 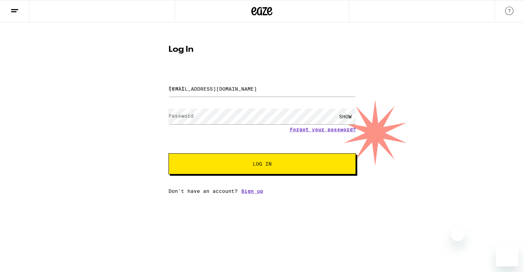 What do you see at coordinates (262, 164) in the screenshot?
I see `button: Log In` at bounding box center [262, 164].